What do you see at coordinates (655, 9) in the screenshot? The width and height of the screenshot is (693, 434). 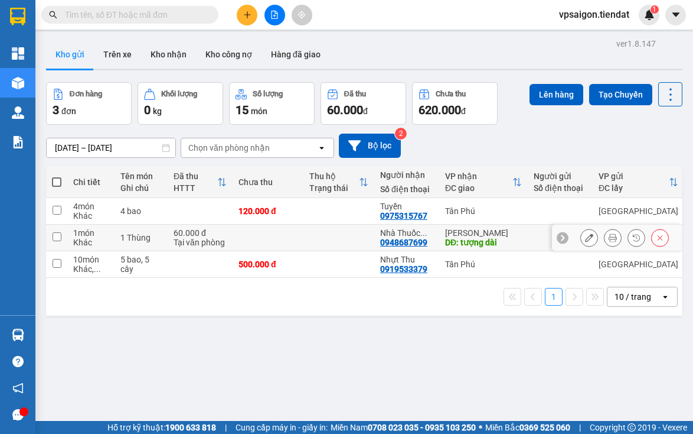 I see `sup: 1` at bounding box center [655, 9].